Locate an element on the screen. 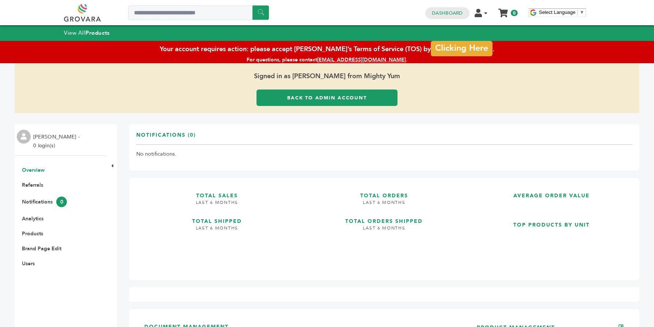 The image size is (654, 327). h3: AVERAGE ORDER VALUE is located at coordinates (551, 192).